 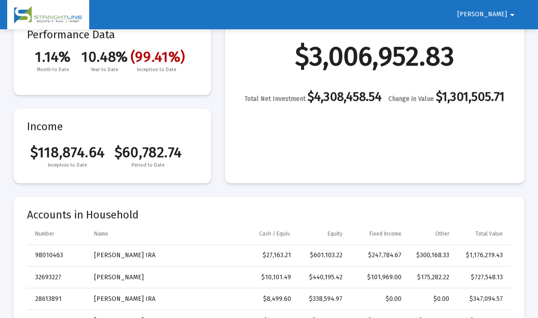 What do you see at coordinates (53, 70) in the screenshot?
I see `span: Month to Date` at bounding box center [53, 70].